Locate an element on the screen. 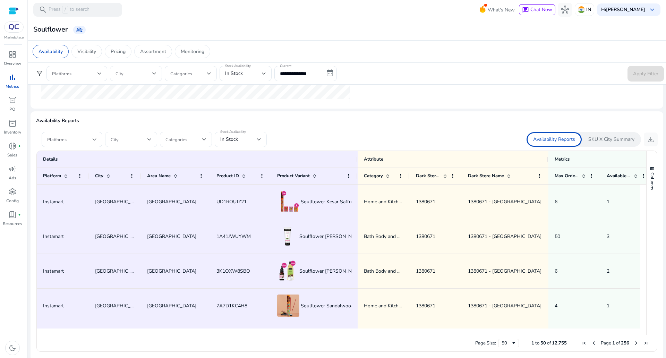  p: Press to search is located at coordinates (69, 10).